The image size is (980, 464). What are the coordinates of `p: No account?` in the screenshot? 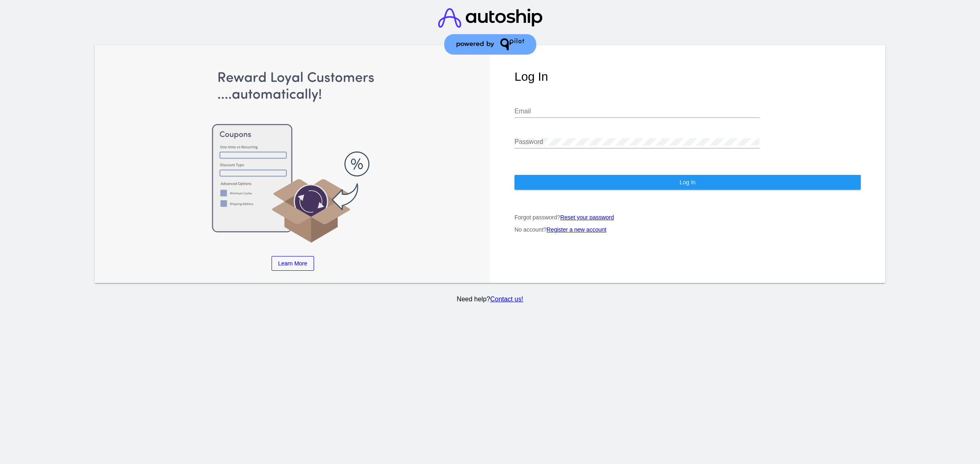 It's located at (687, 230).